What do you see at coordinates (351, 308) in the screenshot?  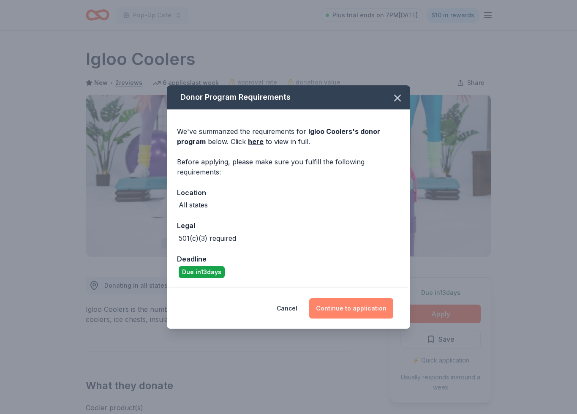 I see `button: Continue to application` at bounding box center [351, 308].